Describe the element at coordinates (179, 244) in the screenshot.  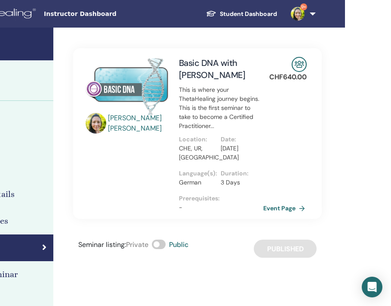
I see `span: Public` at that location.